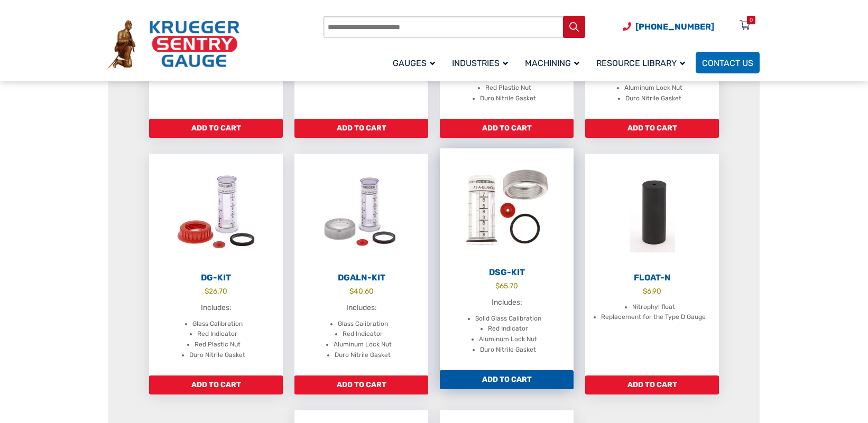 This screenshot has width=868, height=423. Describe the element at coordinates (652, 265) in the screenshot. I see `a: Float-N $6.90 Nitrophyl float Replacement for the Type D Gauge` at that location.